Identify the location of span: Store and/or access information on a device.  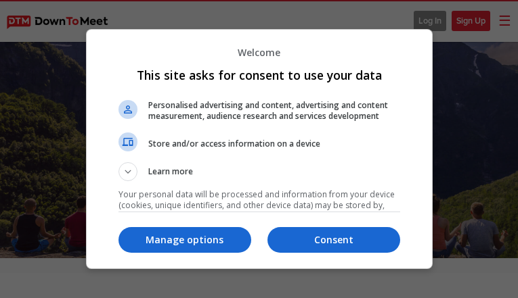
(274, 144).